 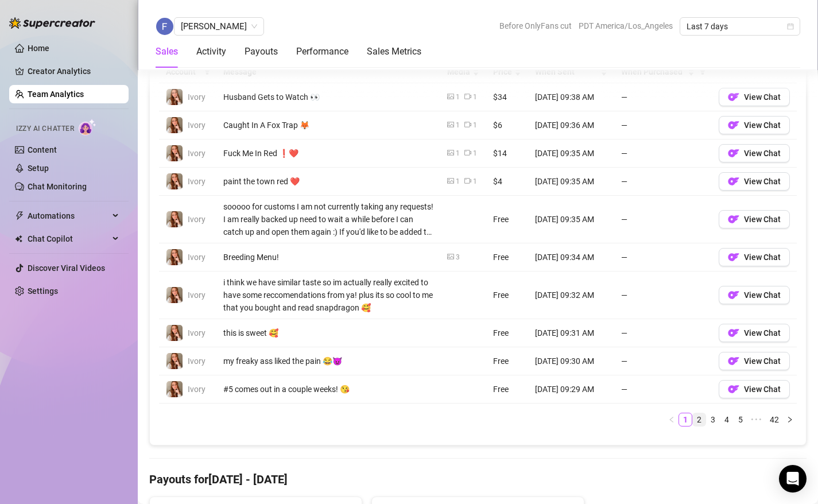 I want to click on span: left, so click(x=671, y=419).